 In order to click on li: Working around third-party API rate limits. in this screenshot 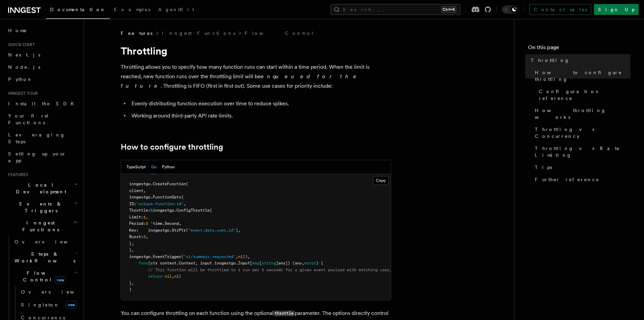, I will do `click(260, 116)`.